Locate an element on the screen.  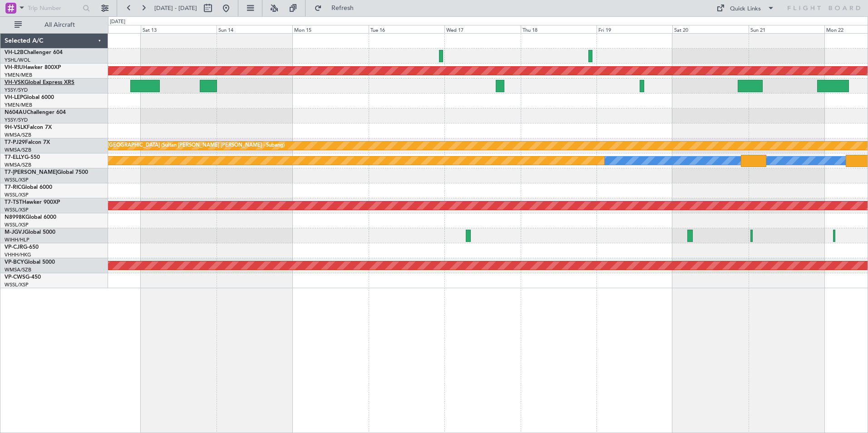
a: VP-CWSG-450 is located at coordinates (23, 277).